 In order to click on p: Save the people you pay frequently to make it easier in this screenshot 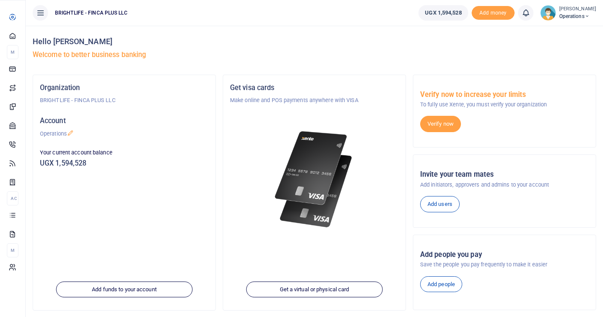, I will do `click(504, 265)`.